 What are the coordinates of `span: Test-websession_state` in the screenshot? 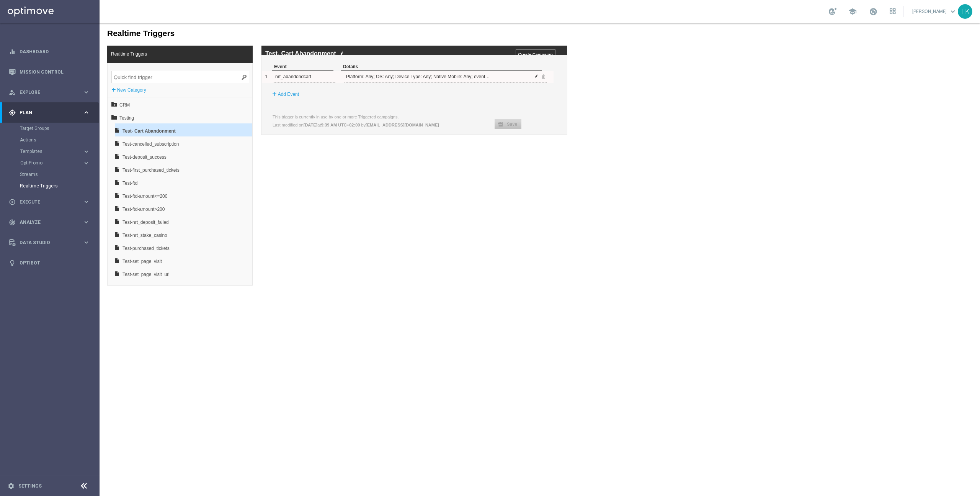 It's located at (64, 264).